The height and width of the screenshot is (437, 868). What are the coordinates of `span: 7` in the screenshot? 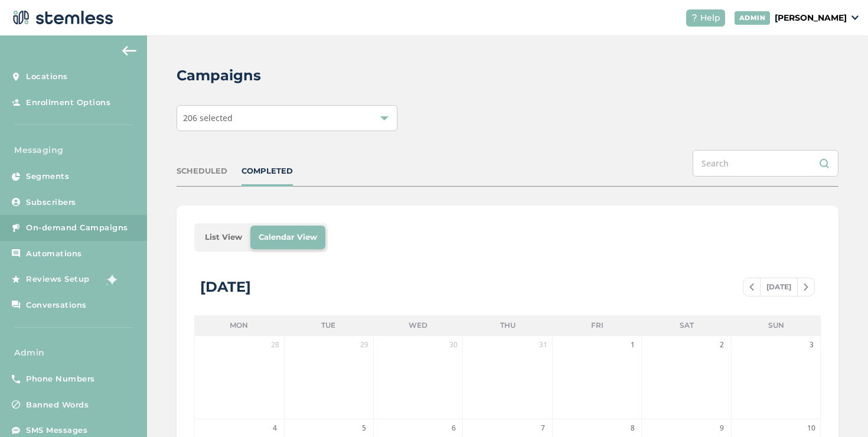 It's located at (543, 428).